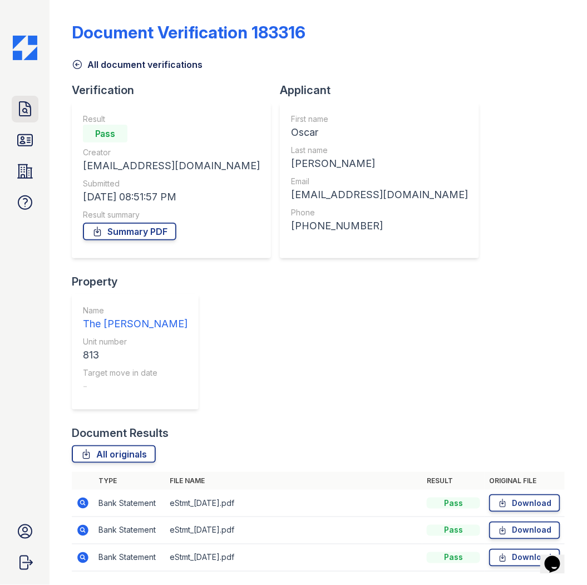 This screenshot has height=585, width=587. Describe the element at coordinates (453, 481) in the screenshot. I see `th: Result` at that location.